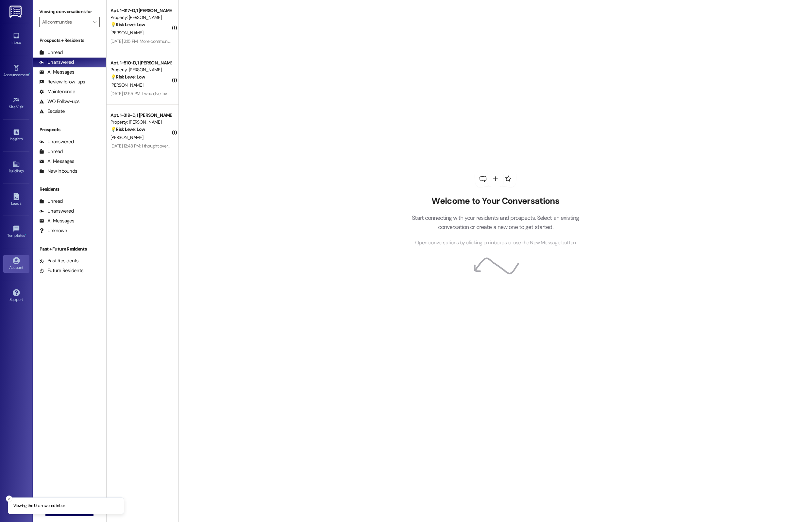  I want to click on div: Escalate, so click(52, 111).